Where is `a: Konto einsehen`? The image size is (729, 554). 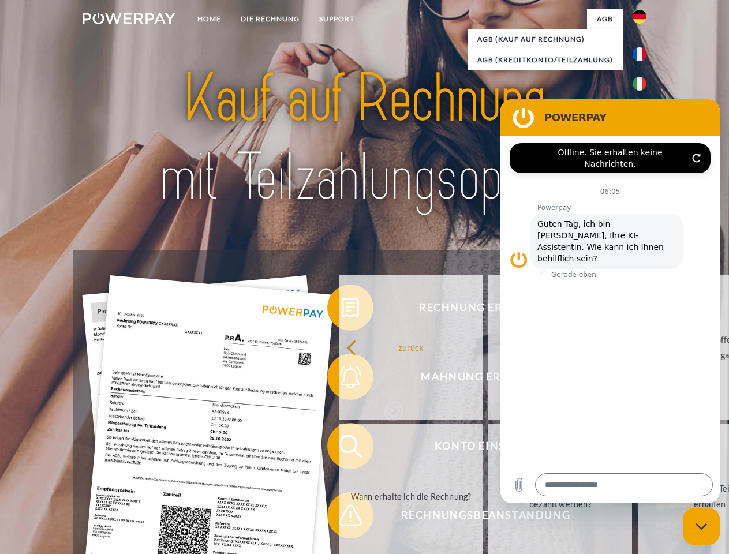
a: Konto einsehen is located at coordinates (477, 446).